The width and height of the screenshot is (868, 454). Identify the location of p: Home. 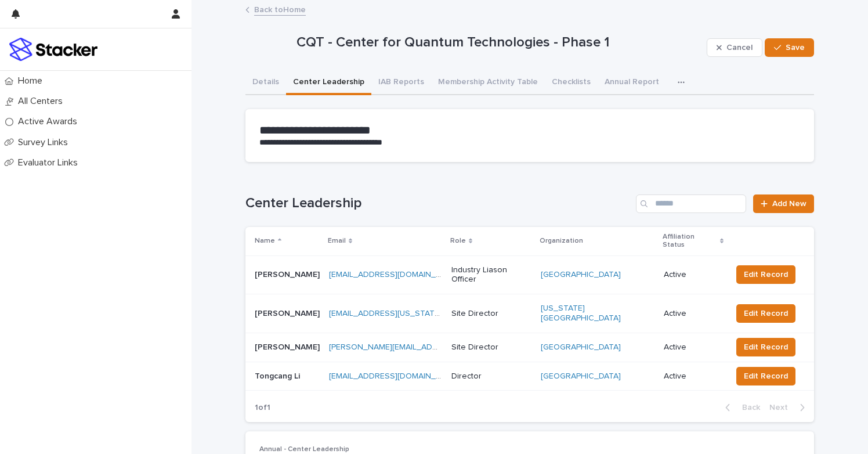
(33, 81).